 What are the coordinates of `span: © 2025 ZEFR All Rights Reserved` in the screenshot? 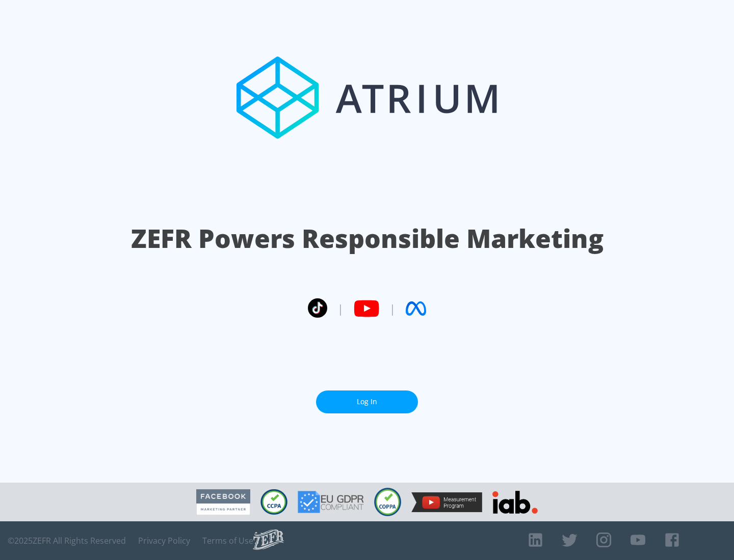 It's located at (67, 541).